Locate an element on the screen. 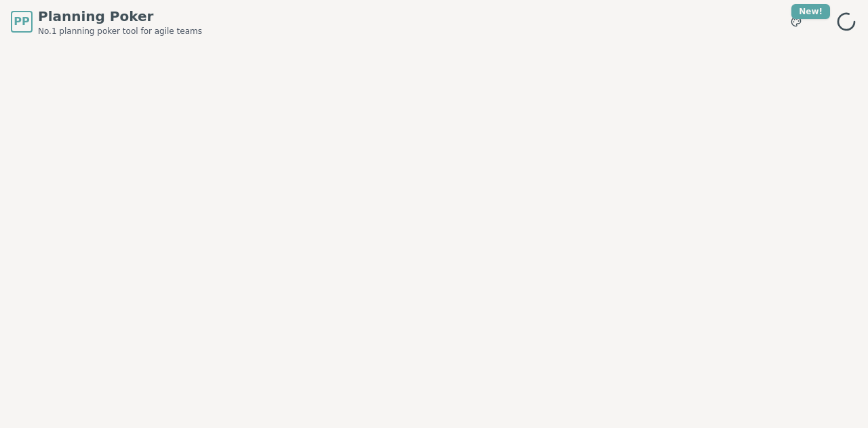 The image size is (868, 428). a: PPPlanning PokerNo.1 planning poker tool for agile teams is located at coordinates (106, 22).